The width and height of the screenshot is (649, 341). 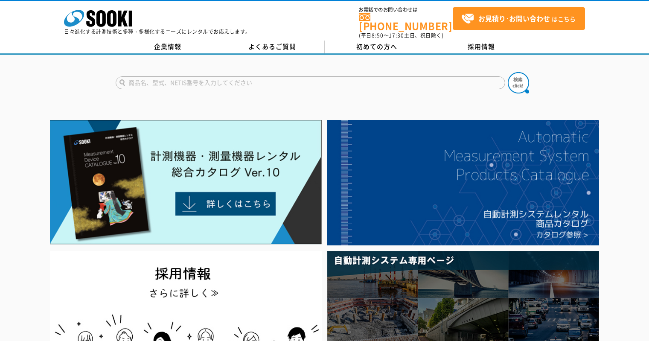 I want to click on img: Catalog Ver10, so click(x=186, y=182).